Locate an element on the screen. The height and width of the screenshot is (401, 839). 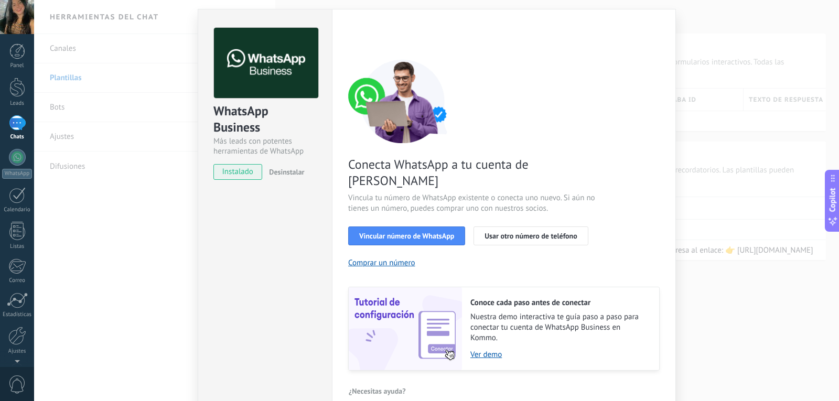
a: Ver demo is located at coordinates (559, 354).